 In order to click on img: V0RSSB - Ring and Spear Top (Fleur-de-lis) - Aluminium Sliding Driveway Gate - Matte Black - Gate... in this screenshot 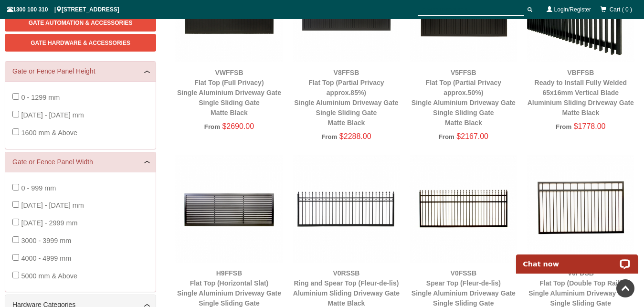, I will do `click(346, 208)`.